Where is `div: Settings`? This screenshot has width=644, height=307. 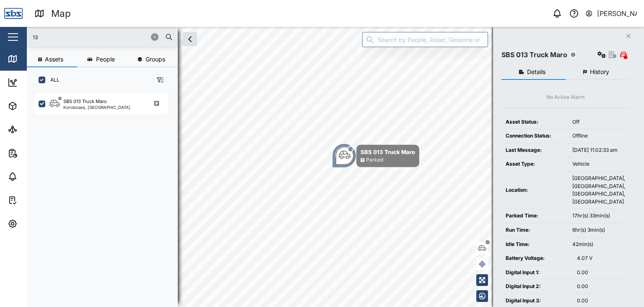 div: Settings is located at coordinates (37, 223).